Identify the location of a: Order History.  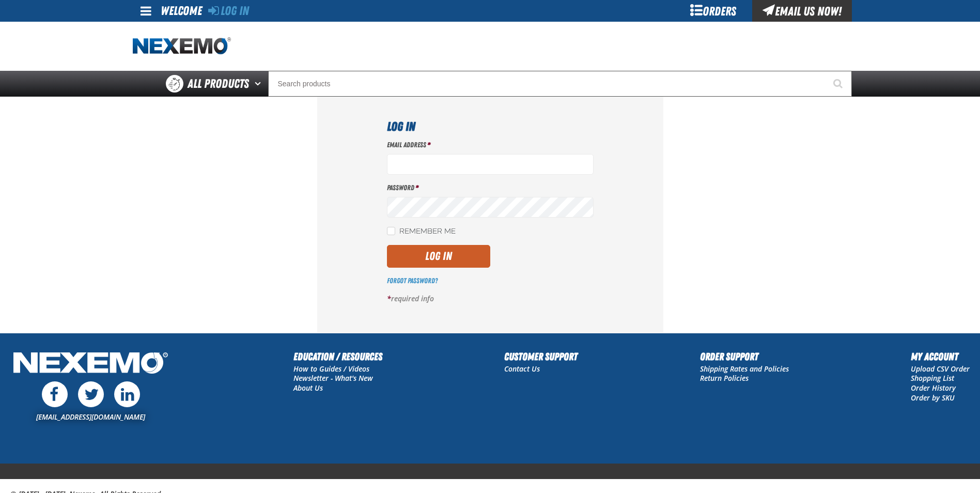
(933, 387).